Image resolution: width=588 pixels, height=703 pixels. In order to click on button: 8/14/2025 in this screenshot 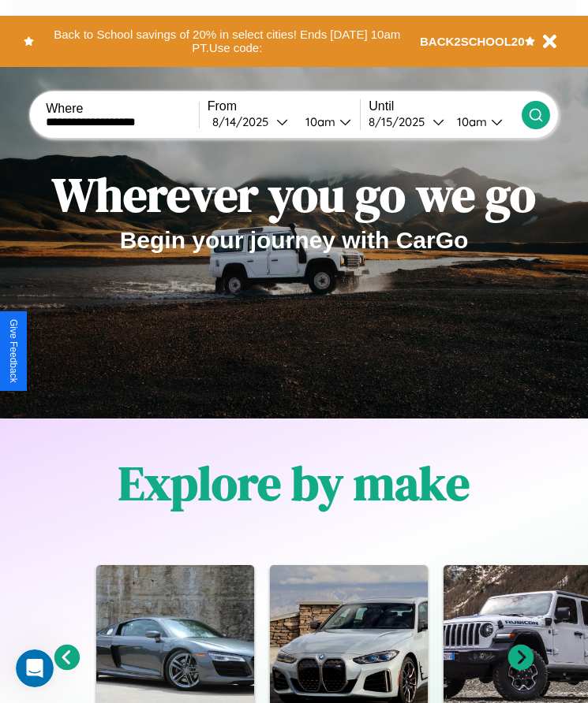, I will do `click(250, 121)`.